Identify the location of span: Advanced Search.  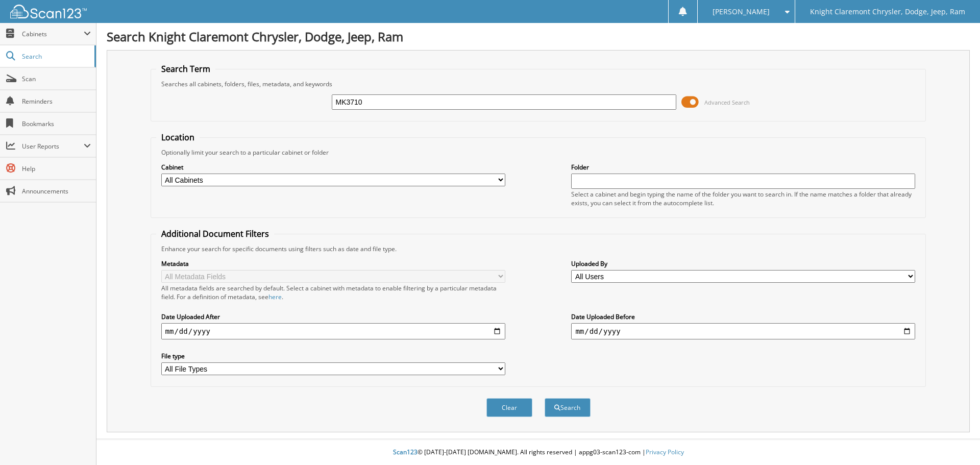
(727, 102).